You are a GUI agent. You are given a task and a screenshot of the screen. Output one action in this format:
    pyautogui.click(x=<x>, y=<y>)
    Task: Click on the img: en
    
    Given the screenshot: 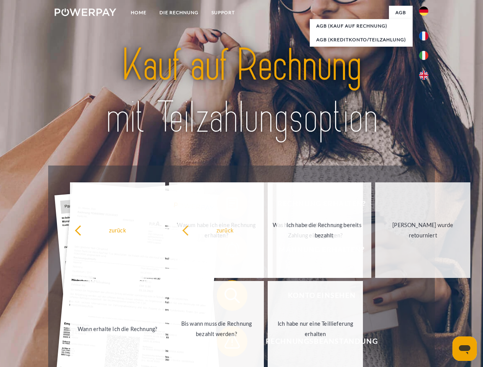 What is the action you would take?
    pyautogui.click(x=424, y=75)
    